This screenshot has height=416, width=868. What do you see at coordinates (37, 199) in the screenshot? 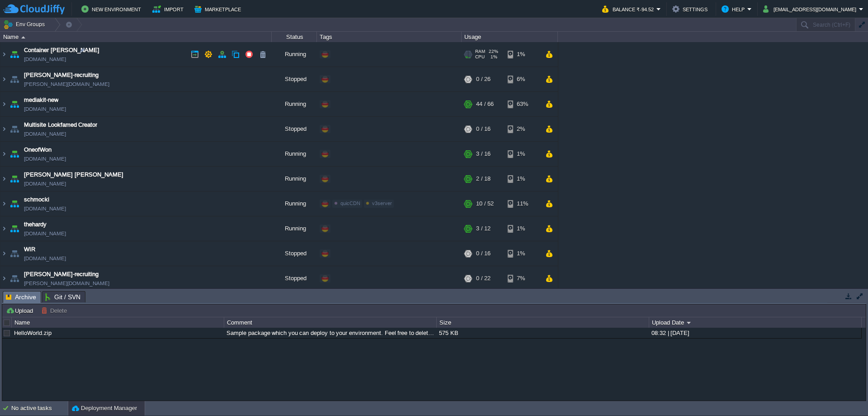
I see `a: schmocki` at bounding box center [37, 199].